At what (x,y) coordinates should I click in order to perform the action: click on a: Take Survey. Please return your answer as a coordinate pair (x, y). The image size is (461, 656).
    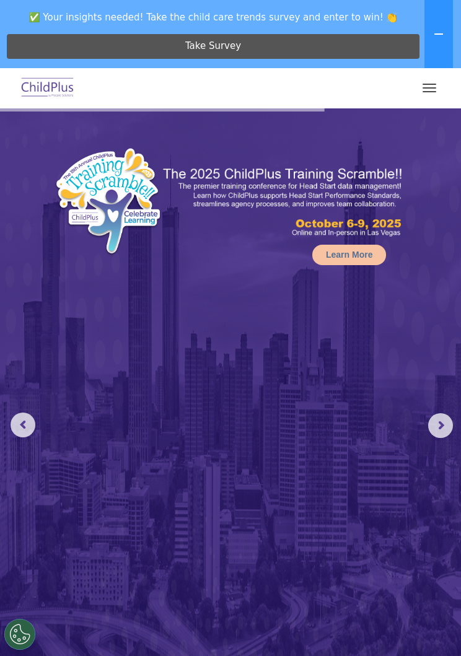
    Looking at the image, I should click on (213, 46).